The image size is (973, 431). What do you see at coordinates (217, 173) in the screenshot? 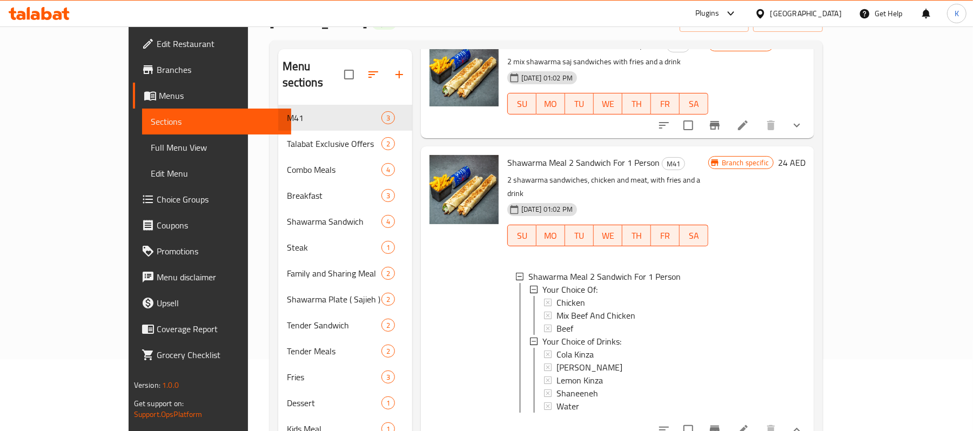
I see `span: Edit Menu` at bounding box center [217, 173].